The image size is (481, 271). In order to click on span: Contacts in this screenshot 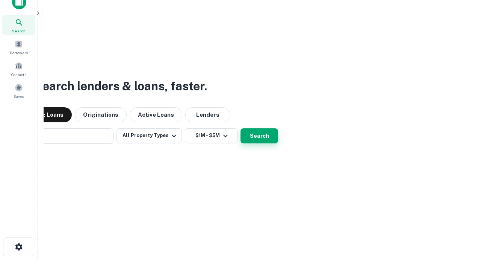, I will do `click(19, 74)`.